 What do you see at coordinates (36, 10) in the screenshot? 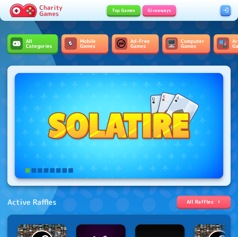
I see `a: Charity Games` at bounding box center [36, 10].